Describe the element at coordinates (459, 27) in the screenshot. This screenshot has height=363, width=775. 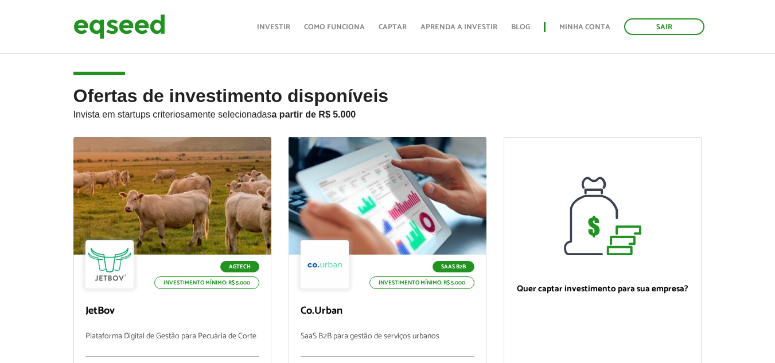
I see `a: Aprenda a investir` at that location.